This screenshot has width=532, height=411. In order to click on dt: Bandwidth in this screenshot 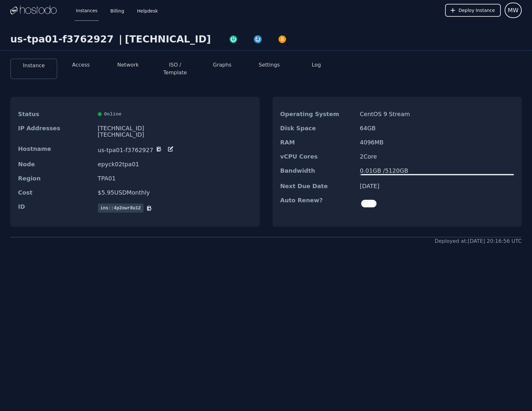, I will do `click(318, 172)`.